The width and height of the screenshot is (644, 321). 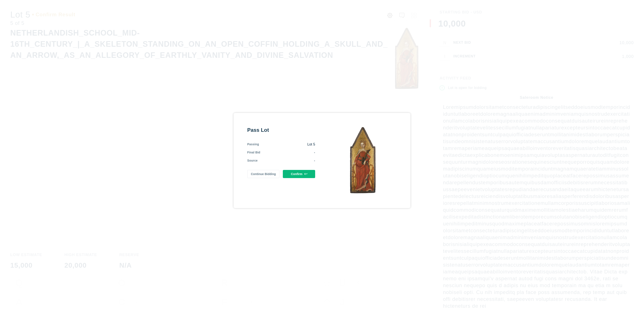 What do you see at coordinates (254, 153) in the screenshot?
I see `div: Final Bid` at bounding box center [254, 153].